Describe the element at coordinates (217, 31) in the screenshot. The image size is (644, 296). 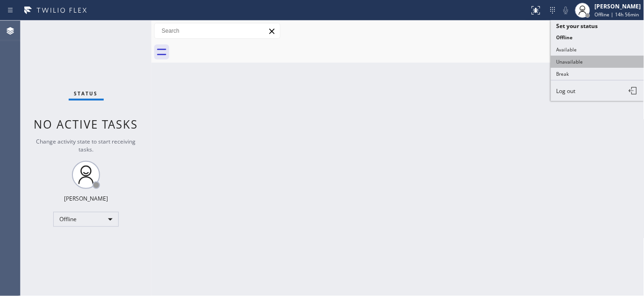
I see `input: Search` at that location.